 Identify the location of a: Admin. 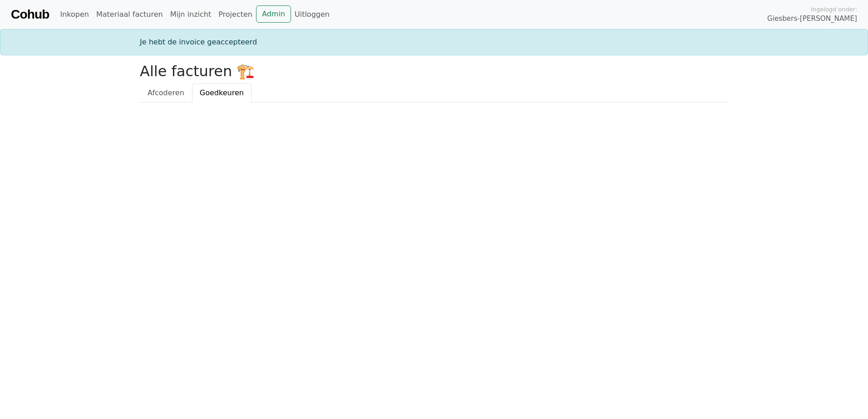
(273, 14).